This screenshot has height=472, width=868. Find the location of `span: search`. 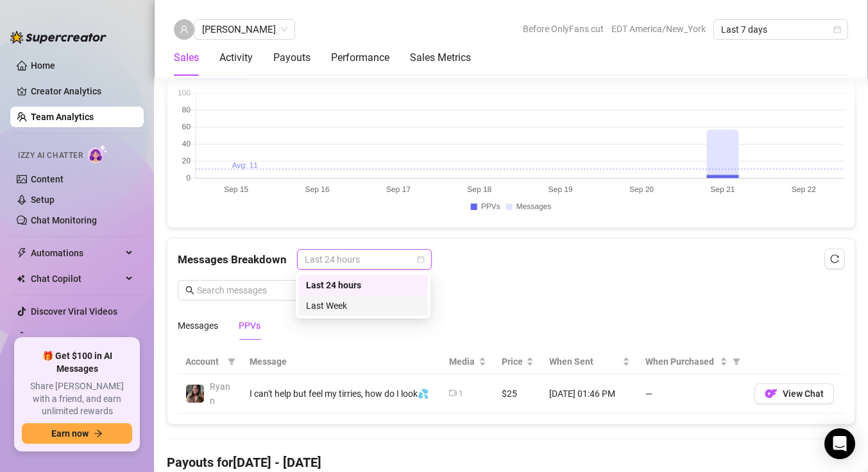

span: search is located at coordinates (190, 290).